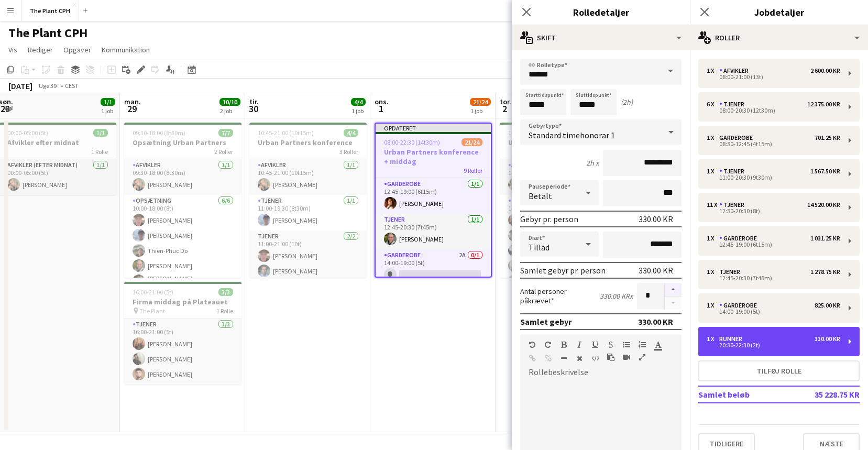 This screenshot has height=450, width=868. Describe the element at coordinates (824, 104) in the screenshot. I see `div: 12 375.00 KR` at that location.